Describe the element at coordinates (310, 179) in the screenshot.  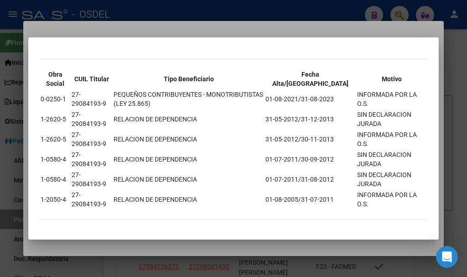
I see `td: 01-07-2011/31-08-2012` at that location.